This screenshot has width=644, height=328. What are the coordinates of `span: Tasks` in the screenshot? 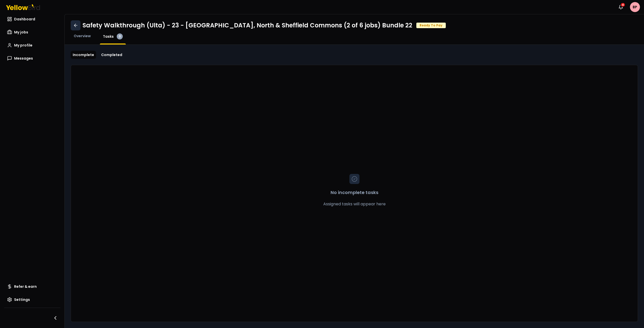 It's located at (108, 36).